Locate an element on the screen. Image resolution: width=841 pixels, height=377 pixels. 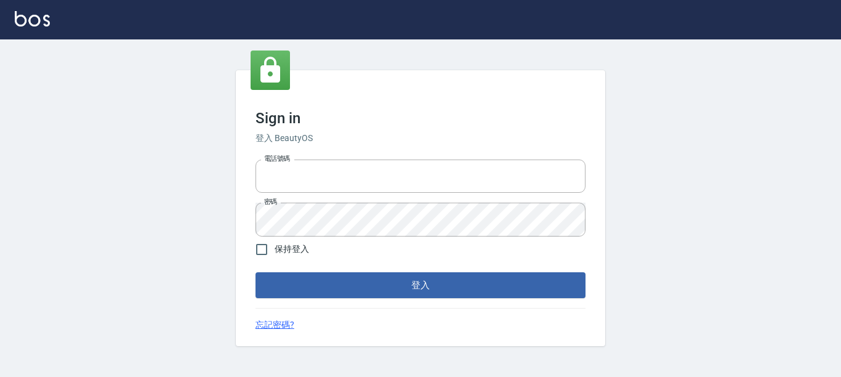
label: 電話號碼 is located at coordinates (277, 158).